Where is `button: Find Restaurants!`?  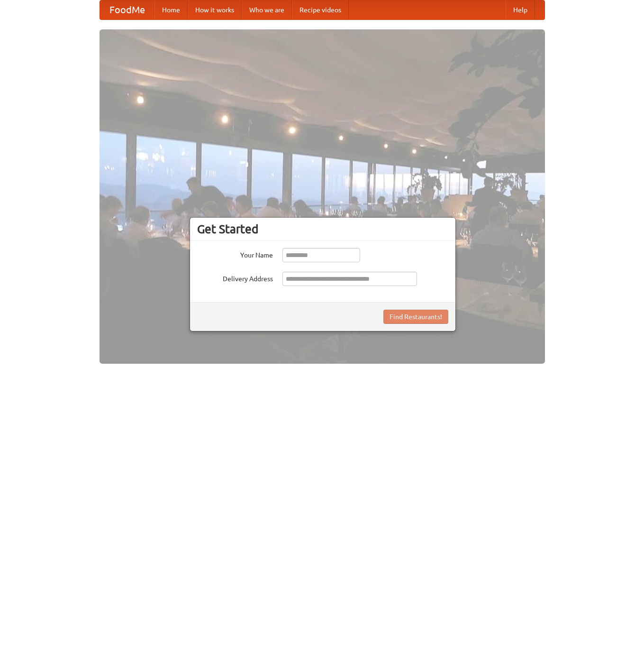 button: Find Restaurants! is located at coordinates (416, 317).